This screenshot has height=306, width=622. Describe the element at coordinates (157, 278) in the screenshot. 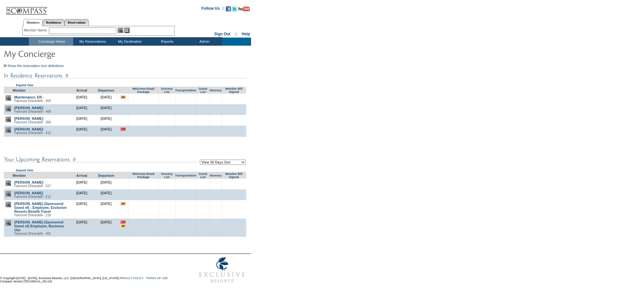

I see `a: TERMS OF USE` at that location.